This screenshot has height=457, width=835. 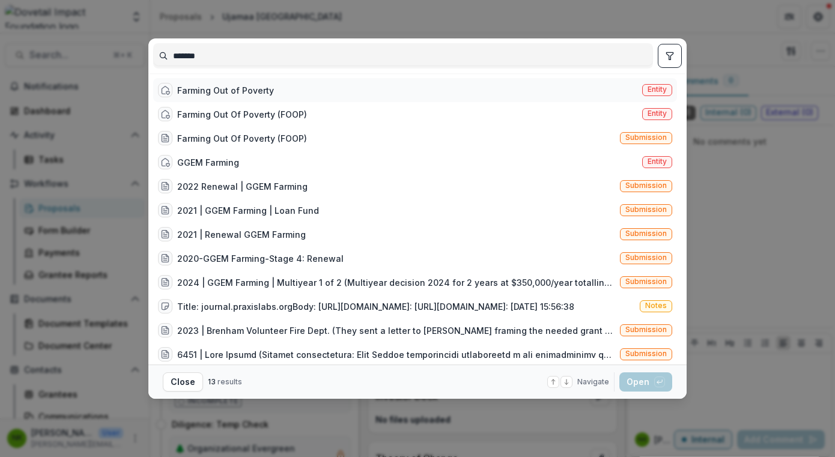 What do you see at coordinates (396, 282) in the screenshot?
I see `div: 2024 | GGEM Farming | Multiyear 1 of 2 (Multiyear decision 2024 for 2 years at $350,000/year tota...` at bounding box center [396, 282].